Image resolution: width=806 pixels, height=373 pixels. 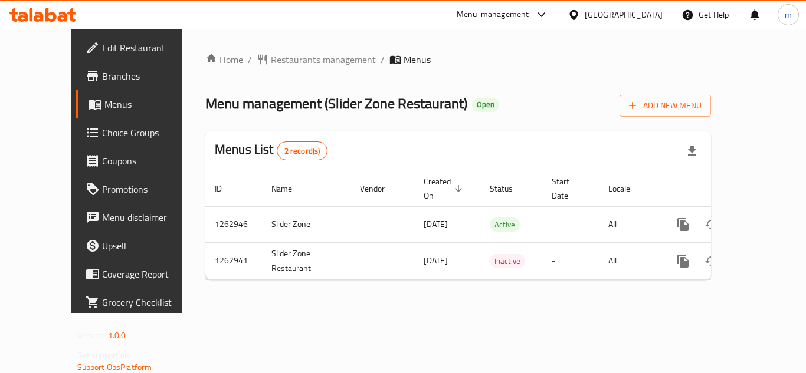 I want to click on div: Inactive, so click(x=507, y=261).